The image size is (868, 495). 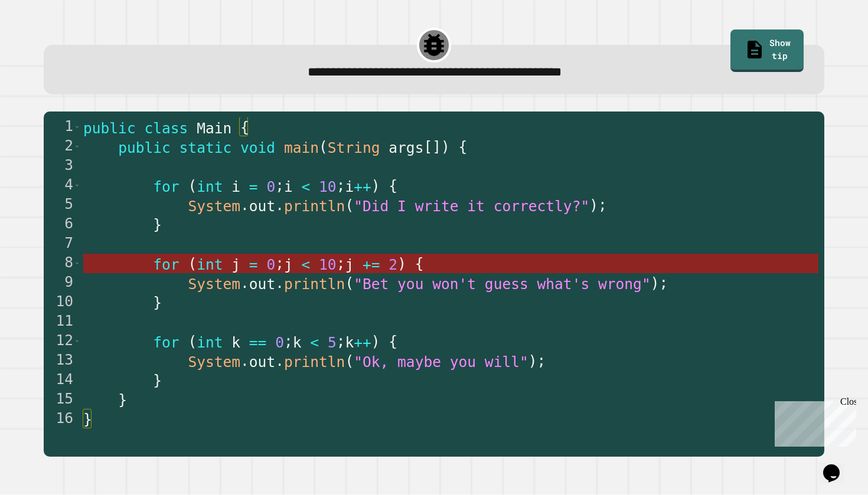 I want to click on div: 9, so click(x=62, y=283).